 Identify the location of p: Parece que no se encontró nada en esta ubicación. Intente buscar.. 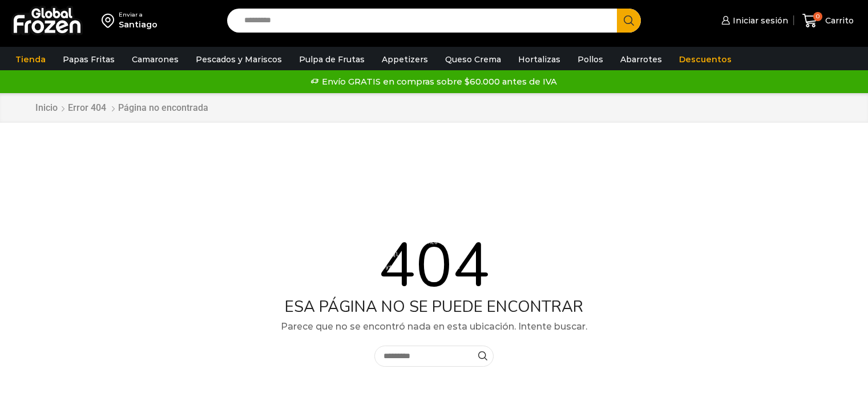
(434, 327).